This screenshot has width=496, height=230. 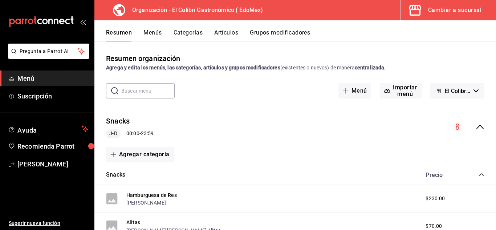 What do you see at coordinates (193, 68) in the screenshot?
I see `strong: Agrega y edita los menús, las categorías, artículos y grupos modificadores` at bounding box center [193, 68].